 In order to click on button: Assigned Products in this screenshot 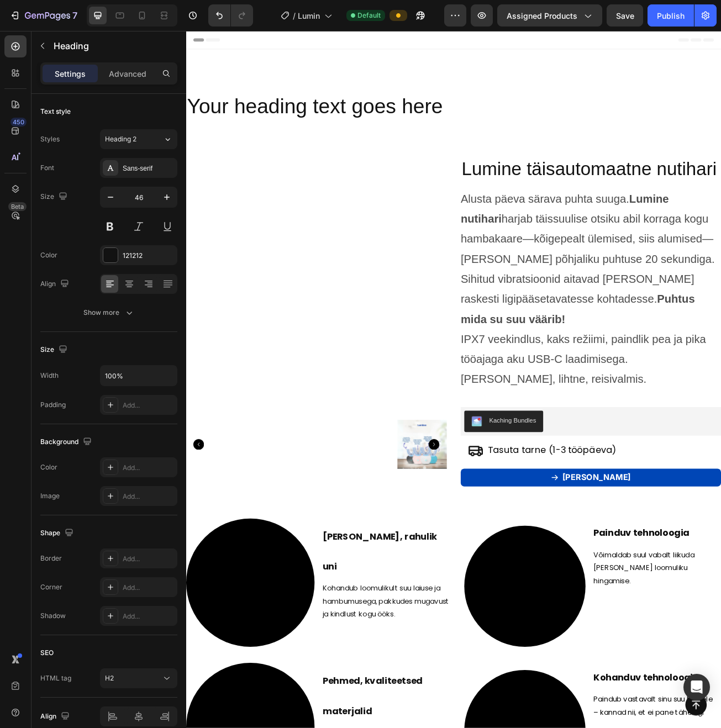, I will do `click(550, 16)`.